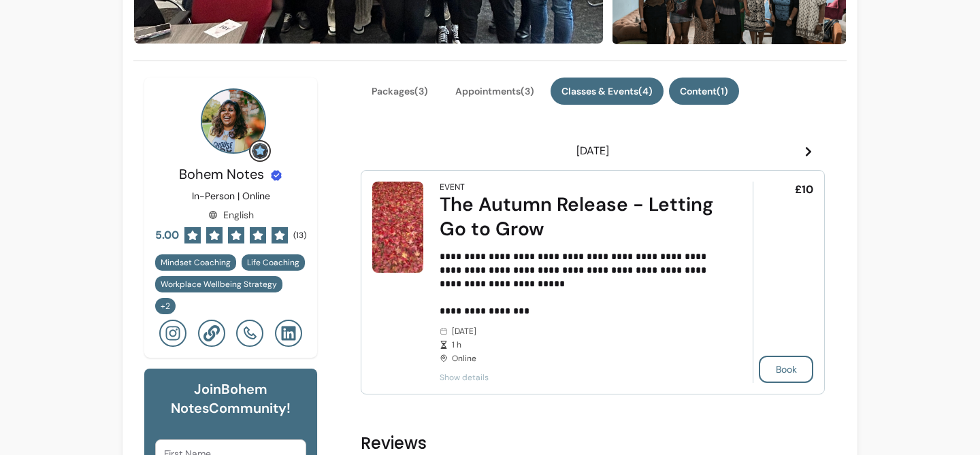 This screenshot has width=980, height=455. What do you see at coordinates (195, 263) in the screenshot?
I see `span: Mindset Coaching` at bounding box center [195, 263].